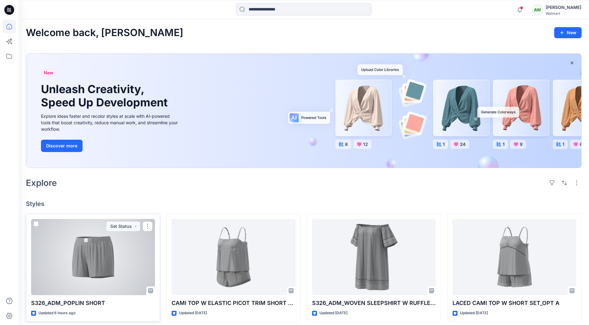 The image size is (589, 325). Describe the element at coordinates (234, 303) in the screenshot. I see `p: CAMI TOP W ELASTIC PICOT TRIM SHORT SET` at that location.